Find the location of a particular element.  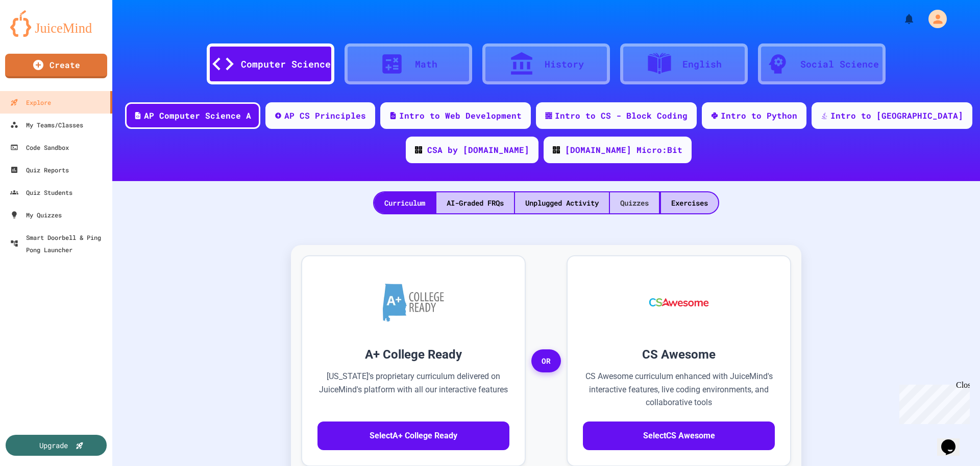

div: Quiz Students is located at coordinates (41, 193).